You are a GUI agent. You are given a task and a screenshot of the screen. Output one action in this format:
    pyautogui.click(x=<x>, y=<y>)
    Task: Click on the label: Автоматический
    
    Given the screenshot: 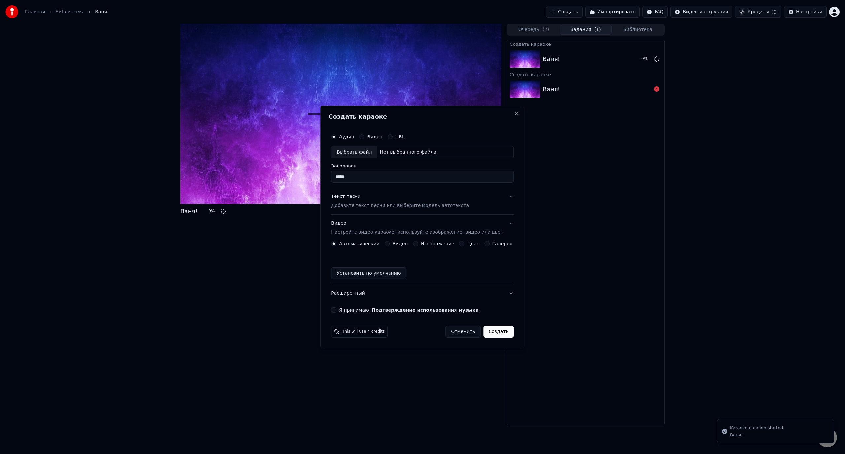 What is the action you would take?
    pyautogui.click(x=359, y=244)
    